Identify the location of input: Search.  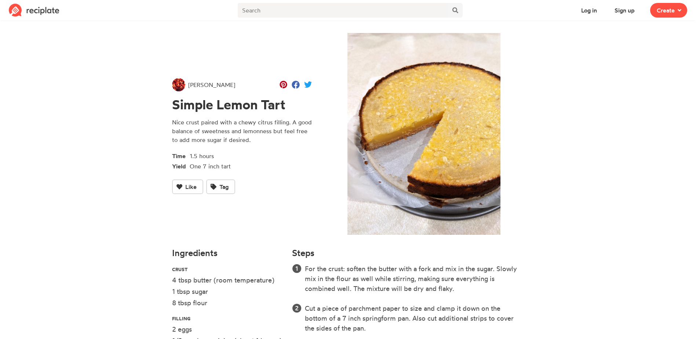
(343, 10).